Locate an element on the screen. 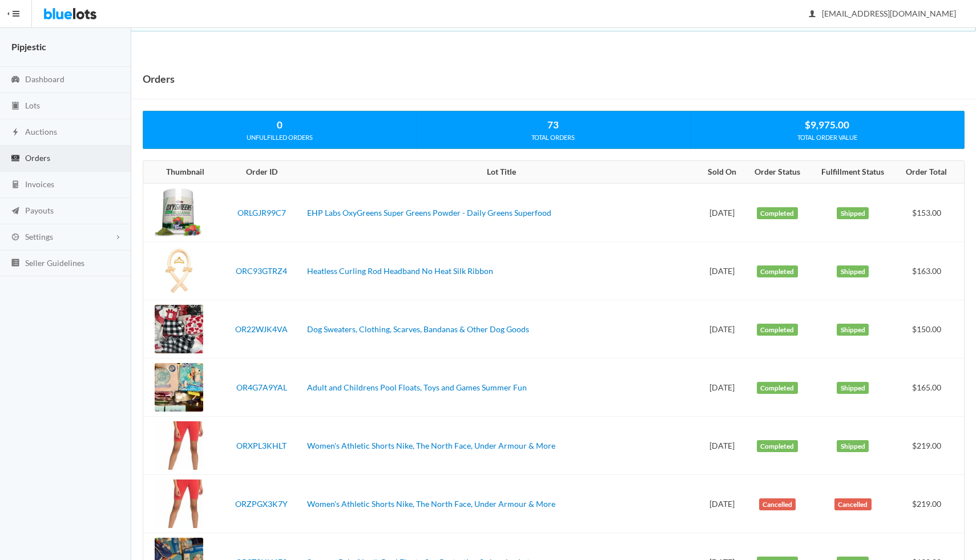  span: Settings is located at coordinates (39, 236).